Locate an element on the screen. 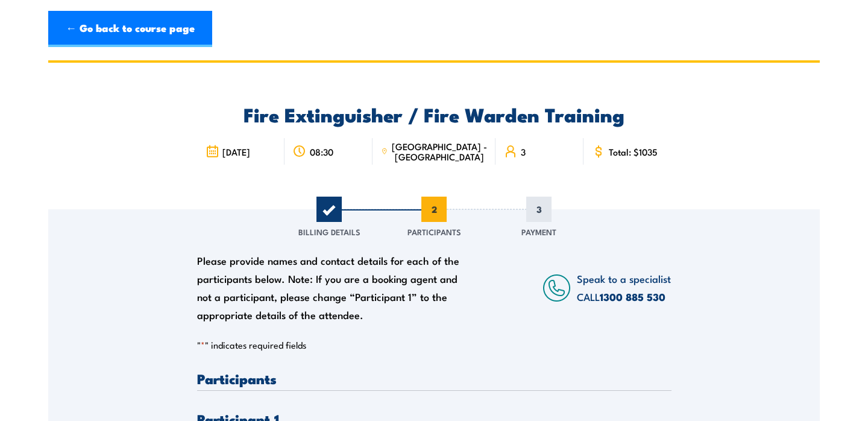 This screenshot has width=868, height=421. span: Total: $1035 is located at coordinates (633, 152).